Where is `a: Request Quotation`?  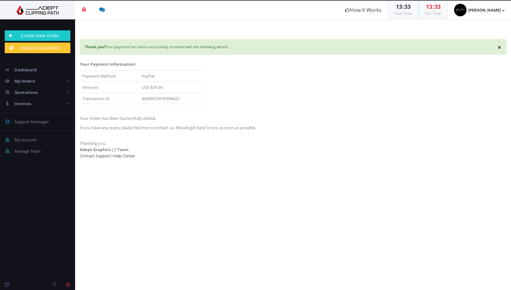 a: Request Quotation is located at coordinates (38, 48).